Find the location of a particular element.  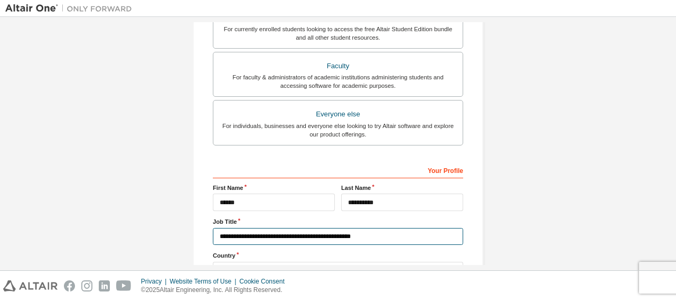

img: youtube.svg is located at coordinates (124, 285).